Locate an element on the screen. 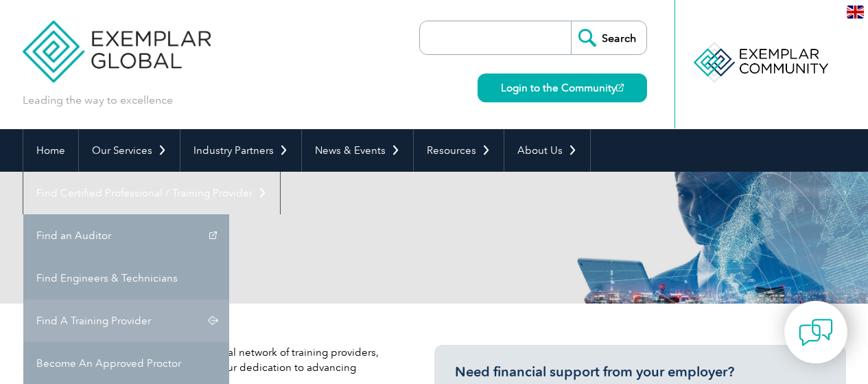 Image resolution: width=868 pixels, height=384 pixels. a: Login to the Community is located at coordinates (563, 88).